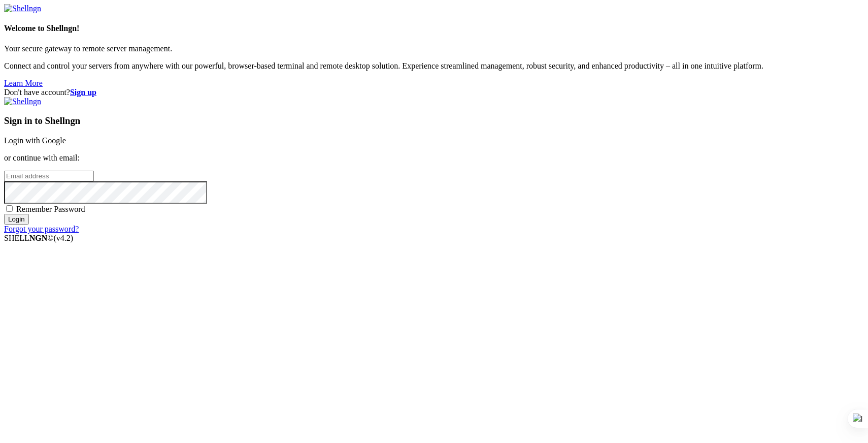 The height and width of the screenshot is (443, 868). I want to click on span: 4.2.0, so click(63, 238).